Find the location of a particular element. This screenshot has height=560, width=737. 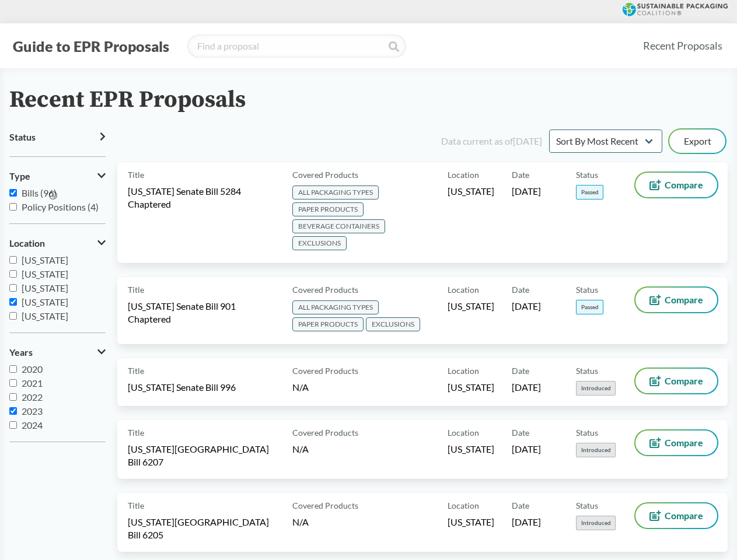

span: 2024 is located at coordinates (32, 424).